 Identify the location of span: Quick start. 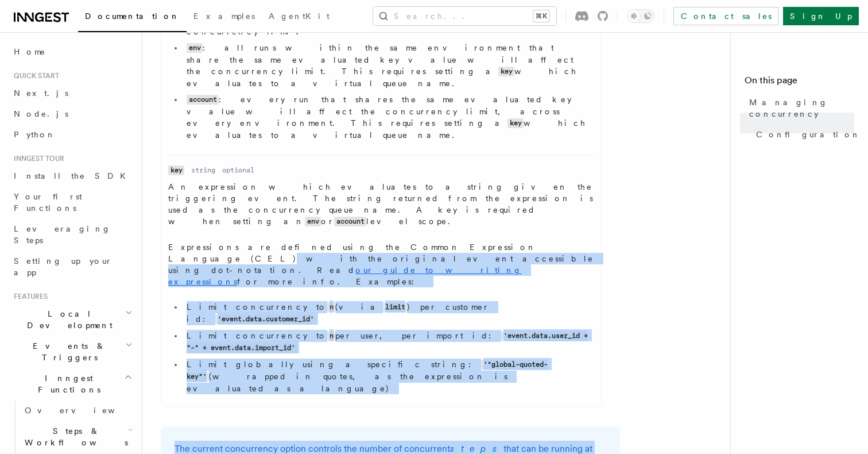
(34, 76).